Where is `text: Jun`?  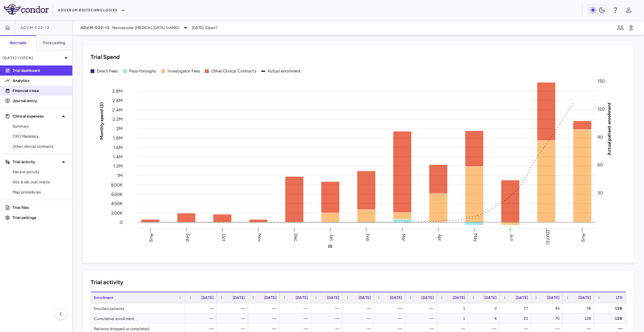
text: Jun is located at coordinates (512, 237).